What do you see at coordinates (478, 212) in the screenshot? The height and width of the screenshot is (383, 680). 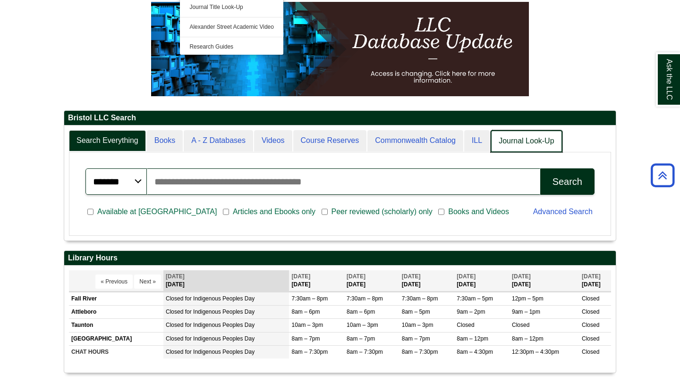 I see `span: Books and Videos` at bounding box center [478, 212].